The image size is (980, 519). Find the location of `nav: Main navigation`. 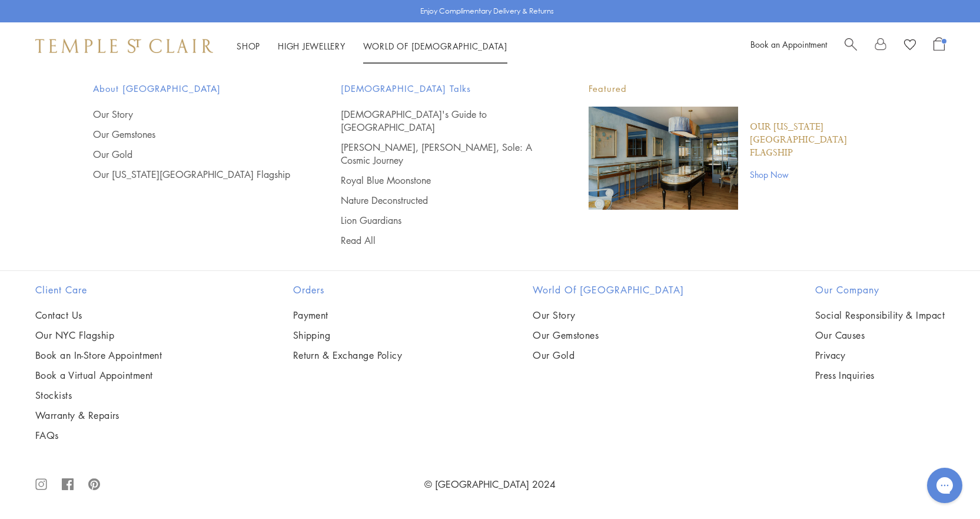

nav: Main navigation is located at coordinates (372, 46).